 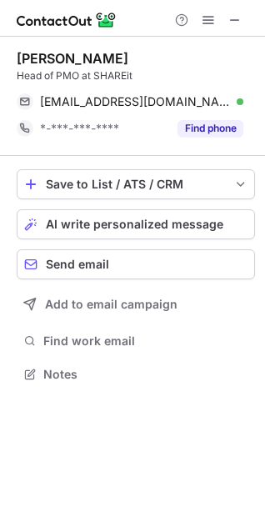 I want to click on button: save-profile-one-click, so click(x=136, y=184).